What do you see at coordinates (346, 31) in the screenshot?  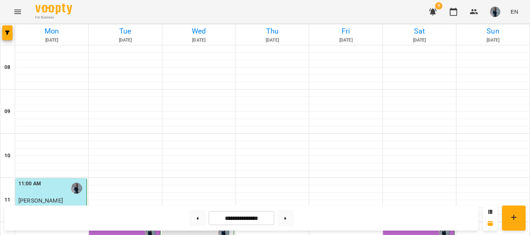 I see `h6: Fri` at bounding box center [346, 31].